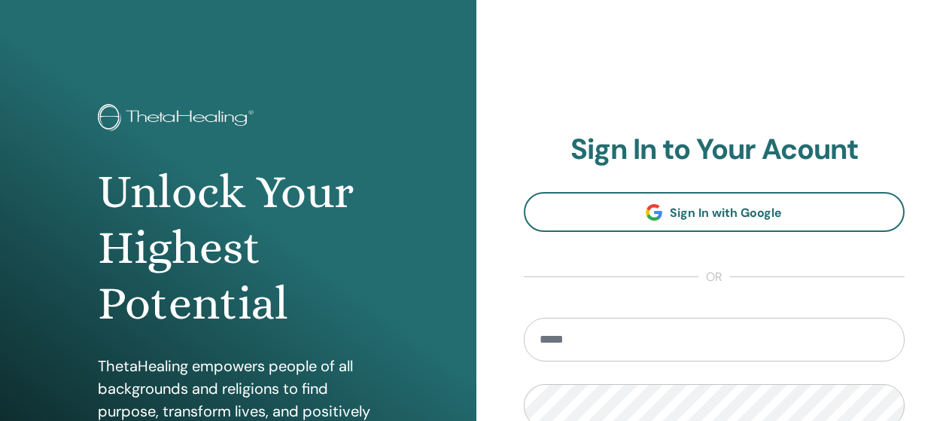 Image resolution: width=952 pixels, height=421 pixels. Describe the element at coordinates (714, 211) in the screenshot. I see `a: Sign In with Google` at that location.